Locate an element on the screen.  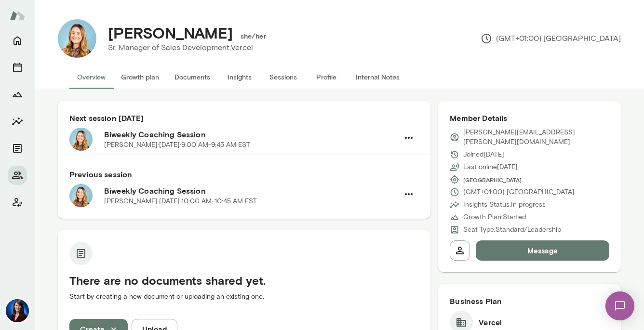
button: Client app is located at coordinates (17, 202).